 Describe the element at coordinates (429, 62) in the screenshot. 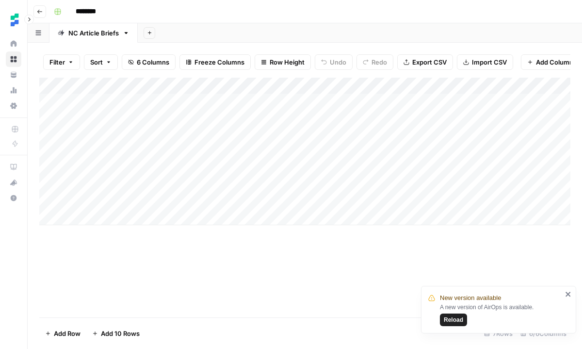

I see `span: Export CSV` at that location.